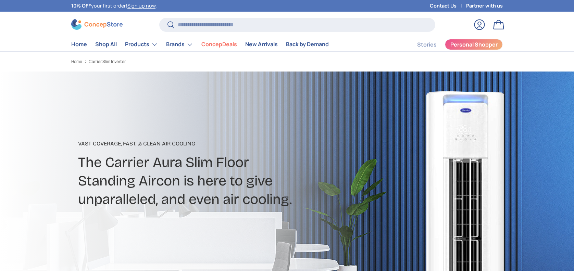 Image resolution: width=574 pixels, height=271 pixels. I want to click on strong: 10% OFF, so click(81, 5).